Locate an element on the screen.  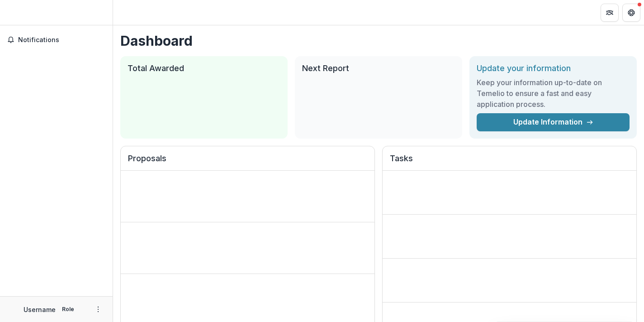
button: Partners is located at coordinates (609, 13).